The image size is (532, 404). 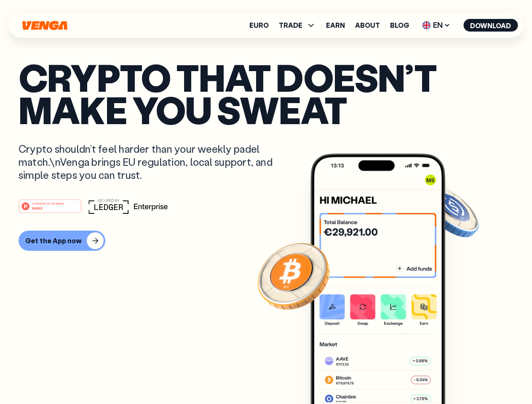 I want to click on a: Download, so click(x=490, y=26).